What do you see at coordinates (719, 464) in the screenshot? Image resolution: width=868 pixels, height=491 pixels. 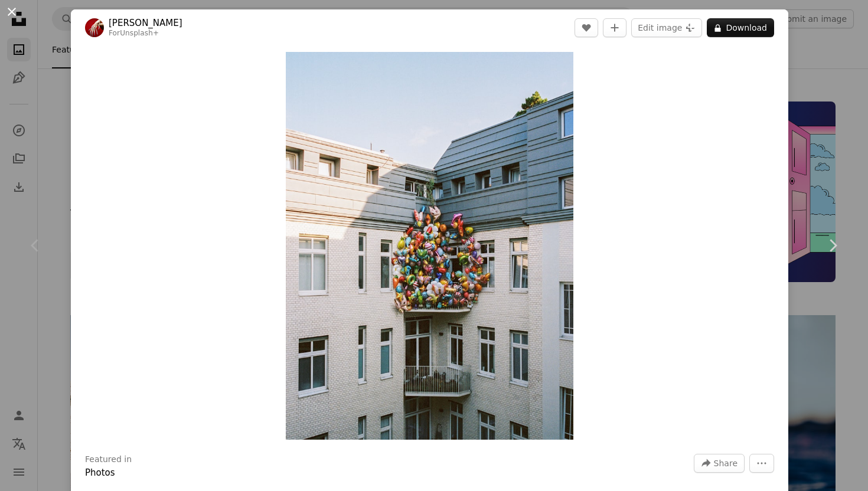 I see `button: Share this image` at bounding box center [719, 464].